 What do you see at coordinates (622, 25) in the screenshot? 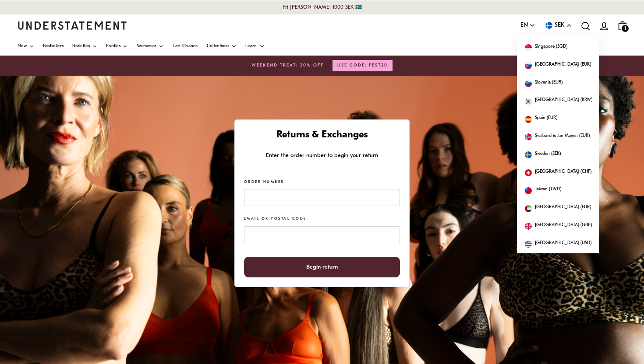
I see `a: 1` at bounding box center [622, 25].